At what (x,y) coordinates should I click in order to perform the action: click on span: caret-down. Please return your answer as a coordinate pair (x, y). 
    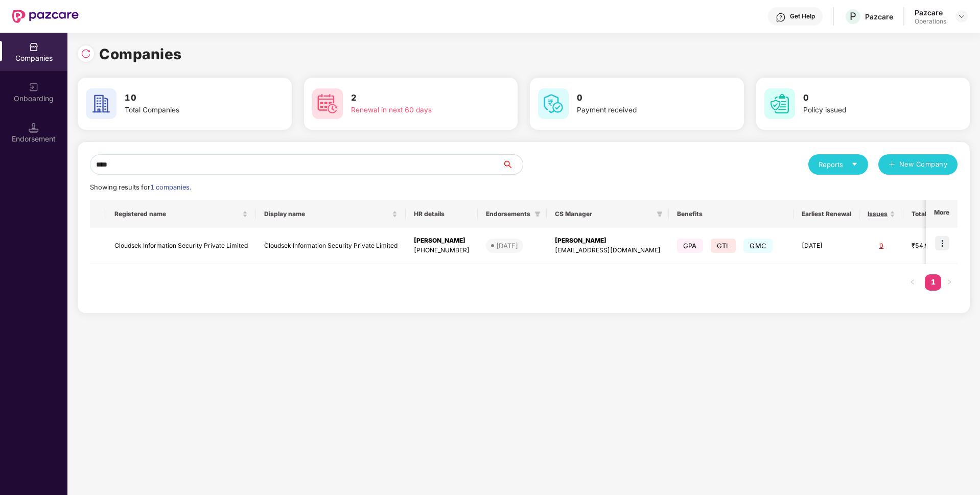
    Looking at the image, I should click on (854, 164).